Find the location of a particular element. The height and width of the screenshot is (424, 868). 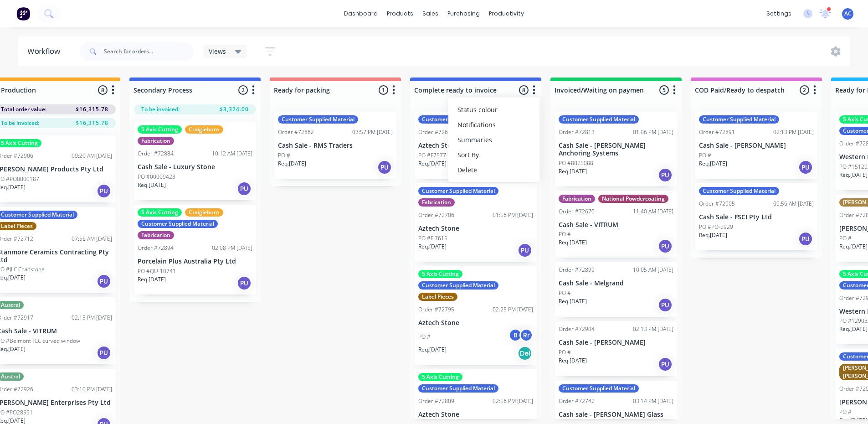

div: 5 Axis Cutting is located at coordinates (159, 213).